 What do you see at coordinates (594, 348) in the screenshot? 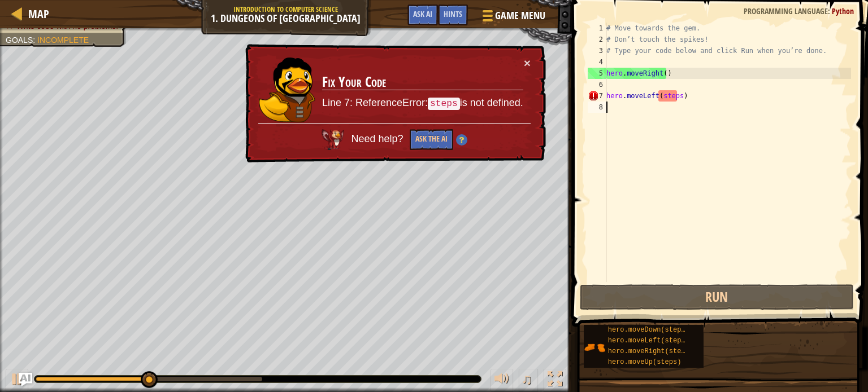
I see `img: portrait.png` at bounding box center [594, 348].